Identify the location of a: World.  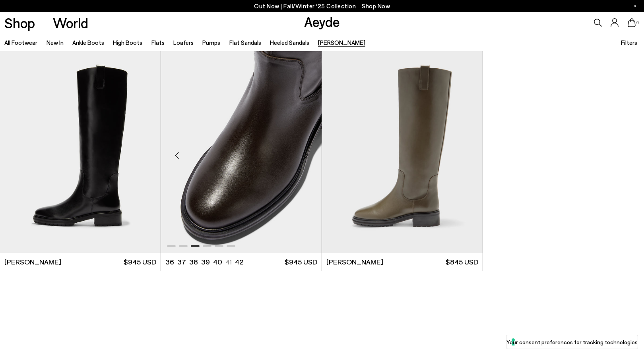
(70, 23).